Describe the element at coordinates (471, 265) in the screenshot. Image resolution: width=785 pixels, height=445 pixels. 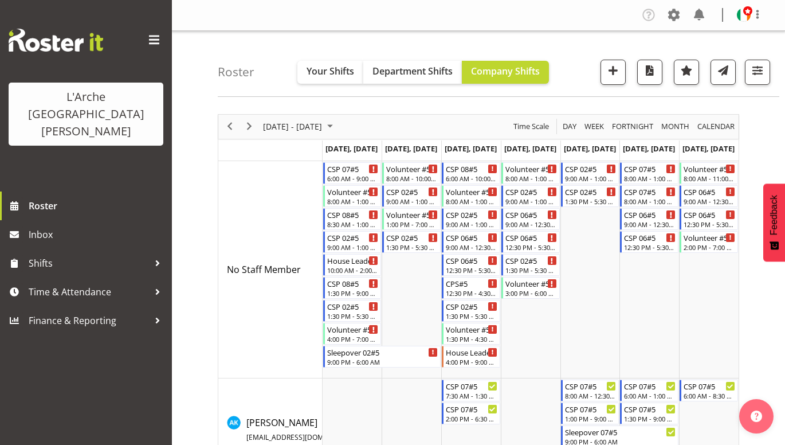
I see `div: No Staff Member"s event - CSP 06#5 Begin From Wednesday, October 15, 2025 at 12:30:00 PM GMT+13:0...` at that location.